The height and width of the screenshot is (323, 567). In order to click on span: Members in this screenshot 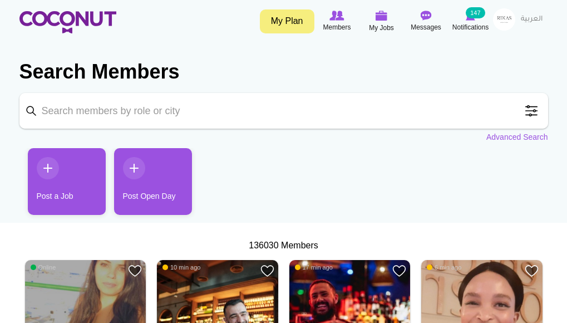, I will do `click(337, 27)`.